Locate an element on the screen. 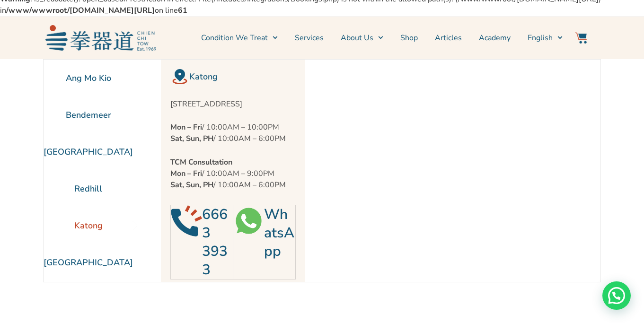 The height and width of the screenshot is (323, 644). span: English is located at coordinates (540, 38).